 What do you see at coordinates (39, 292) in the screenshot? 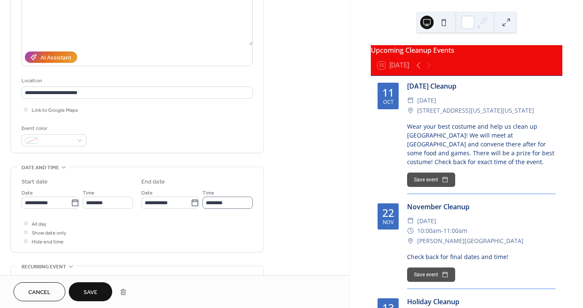
I see `button: Cancel` at bounding box center [39, 292].